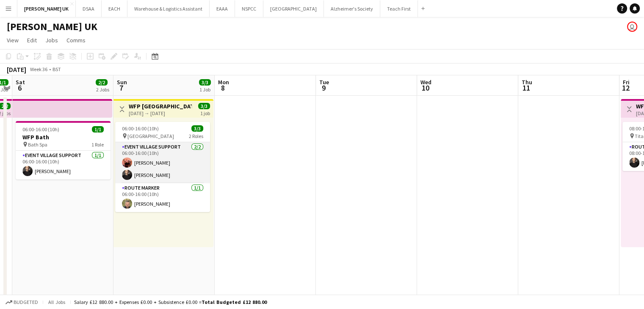 This screenshot has height=309, width=644. Describe the element at coordinates (205, 89) in the screenshot. I see `div: 1 Job` at that location.